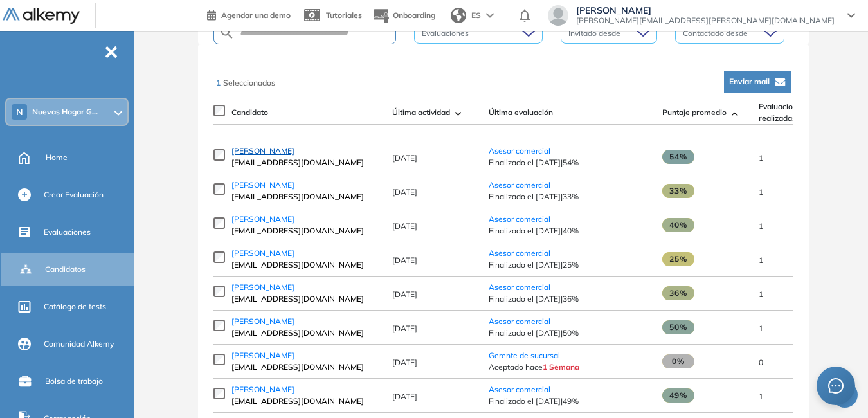 This screenshot has height=418, width=868. Describe the element at coordinates (404, 15) in the screenshot. I see `button: Onboarding` at that location.